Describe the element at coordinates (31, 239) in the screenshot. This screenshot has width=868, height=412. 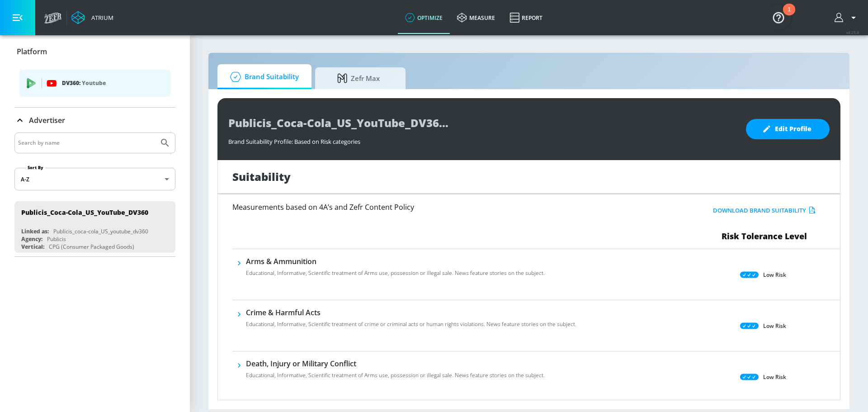
I see `div: Agency:` at that location.